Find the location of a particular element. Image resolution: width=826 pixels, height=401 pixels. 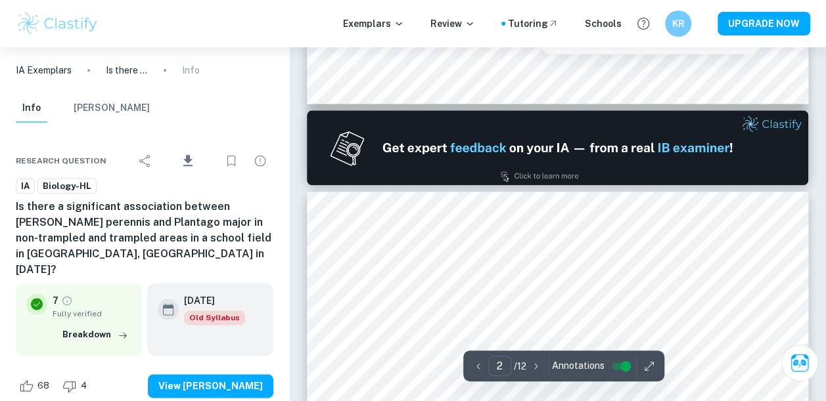

div: Dislike is located at coordinates (76, 386).